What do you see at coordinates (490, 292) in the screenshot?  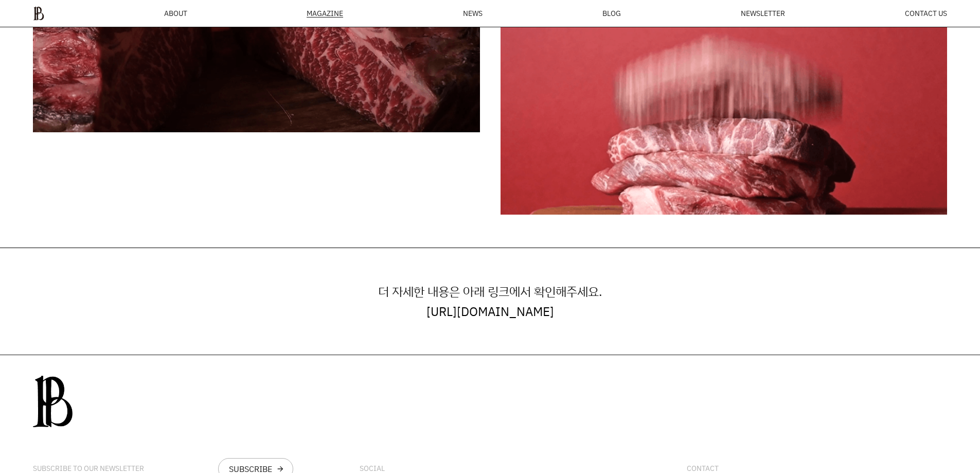 I see `p: 더 자세한 내용은 아래 링크에서 확인해주세요.` at bounding box center [490, 292].